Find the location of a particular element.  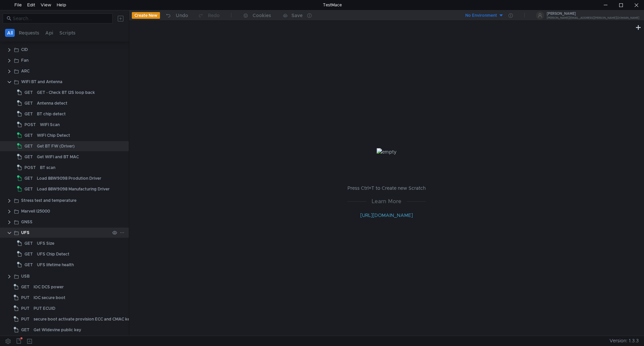

button: No Environment is located at coordinates (480, 16).